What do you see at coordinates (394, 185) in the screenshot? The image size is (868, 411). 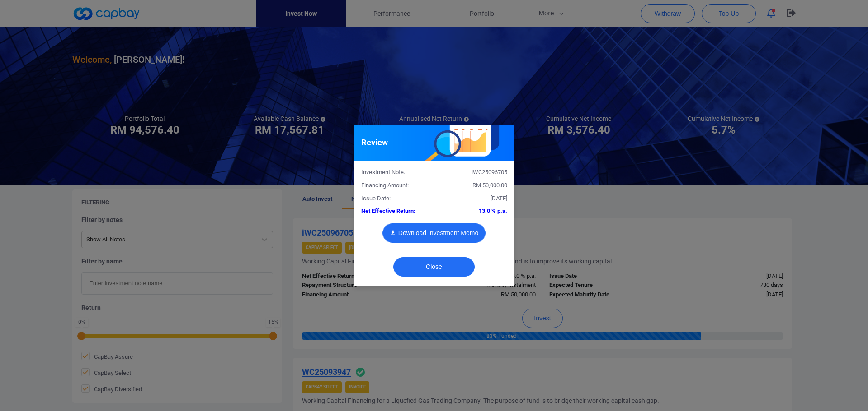 I see `div: Financing Amount:` at bounding box center [394, 185].